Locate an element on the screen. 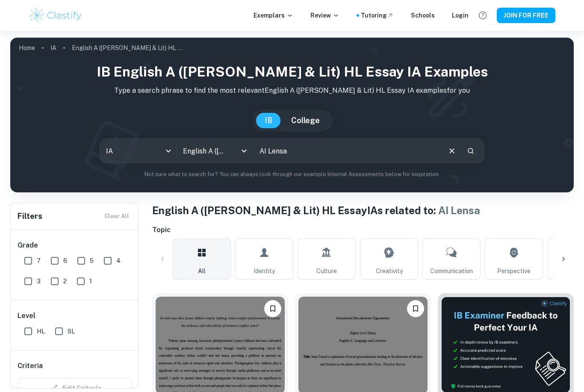 This screenshot has height=392, width=584. button: Open is located at coordinates (244, 151).